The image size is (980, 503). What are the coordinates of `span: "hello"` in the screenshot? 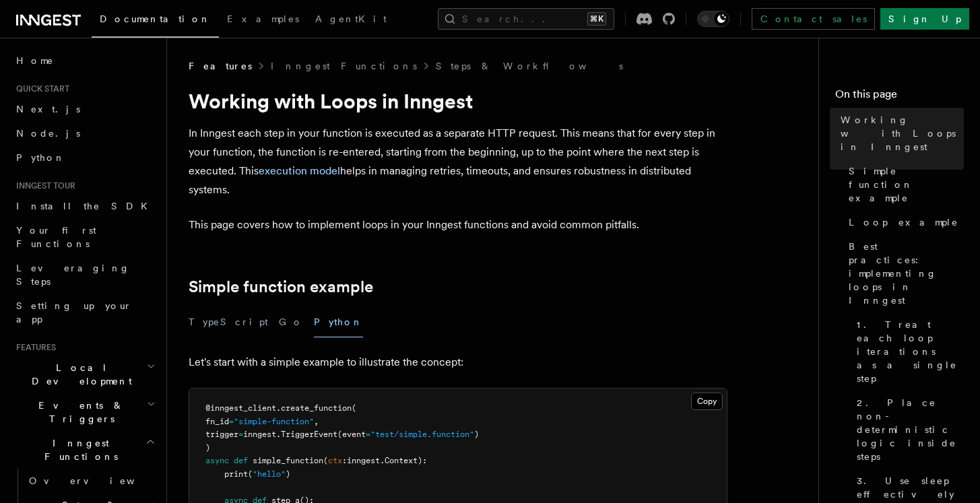 It's located at (269, 474).